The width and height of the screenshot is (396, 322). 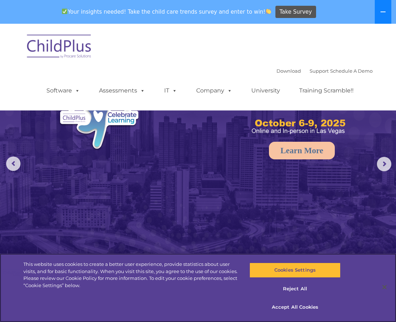 What do you see at coordinates (326, 91) in the screenshot?
I see `a: Training Scramble!!` at bounding box center [326, 91].